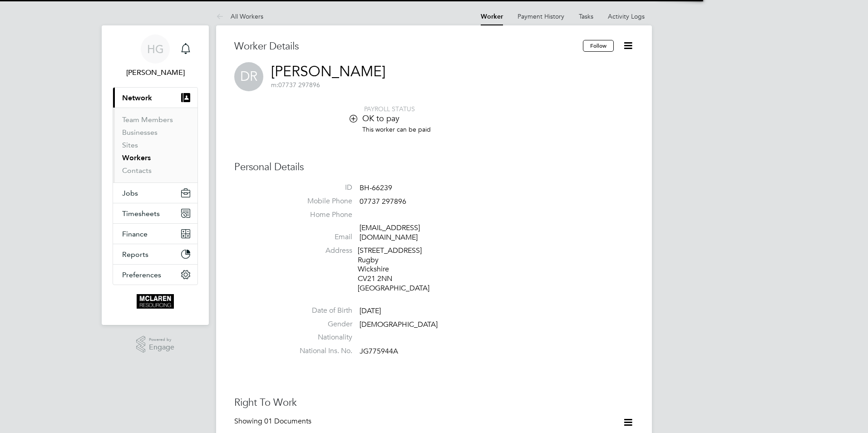  I want to click on button: Finance, so click(156, 234).